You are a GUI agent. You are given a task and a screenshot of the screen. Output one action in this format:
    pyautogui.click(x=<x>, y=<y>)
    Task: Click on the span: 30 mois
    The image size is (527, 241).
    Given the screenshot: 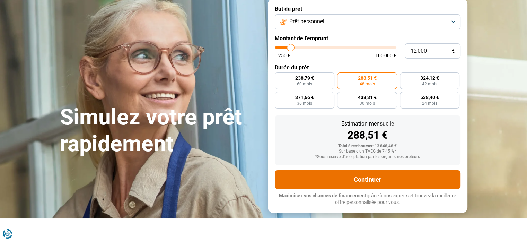 What is the action you would take?
    pyautogui.click(x=367, y=103)
    